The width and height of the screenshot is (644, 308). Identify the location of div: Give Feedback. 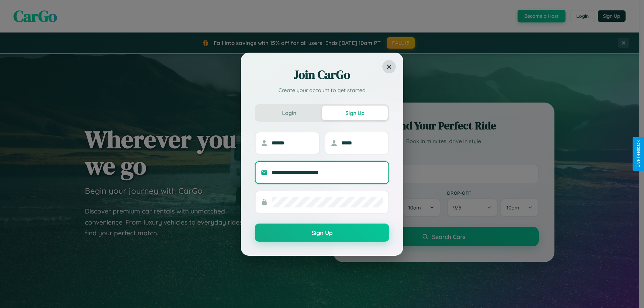
(638, 154).